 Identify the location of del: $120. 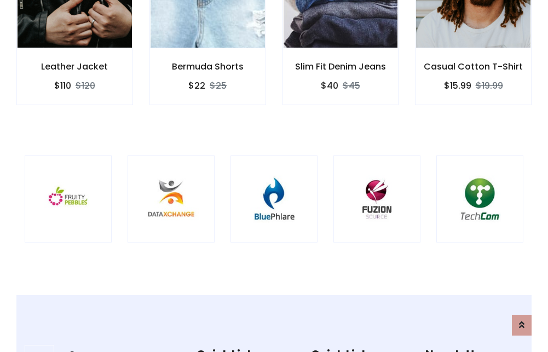
(85, 85).